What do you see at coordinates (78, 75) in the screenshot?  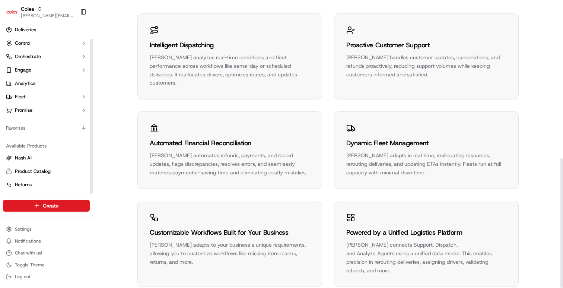 I see `div: Start new chat` at bounding box center [78, 75].